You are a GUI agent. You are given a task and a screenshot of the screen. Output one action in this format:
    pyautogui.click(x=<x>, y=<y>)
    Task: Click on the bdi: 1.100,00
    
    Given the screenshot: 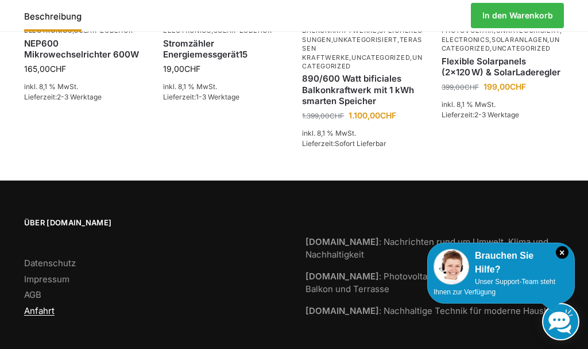 What is the action you would take?
    pyautogui.click(x=372, y=115)
    